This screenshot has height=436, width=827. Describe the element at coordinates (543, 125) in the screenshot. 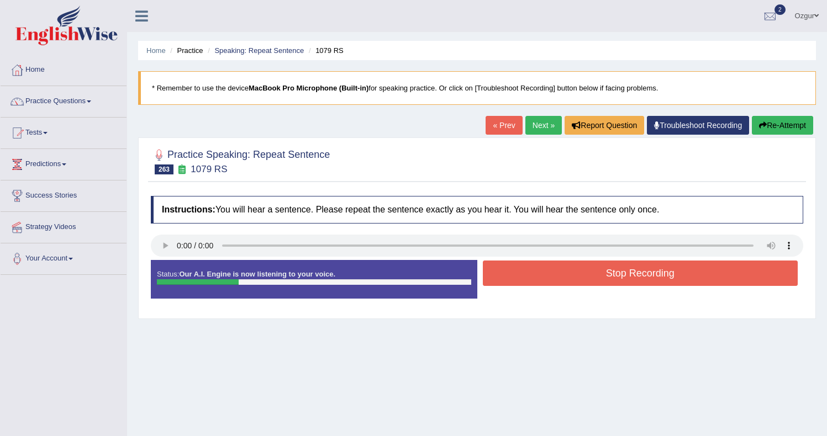

I see `a: Next »` at that location.